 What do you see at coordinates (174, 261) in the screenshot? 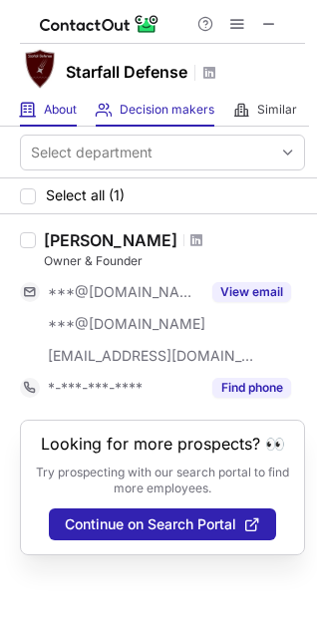
I see `div: Owner & Founder` at bounding box center [174, 261].